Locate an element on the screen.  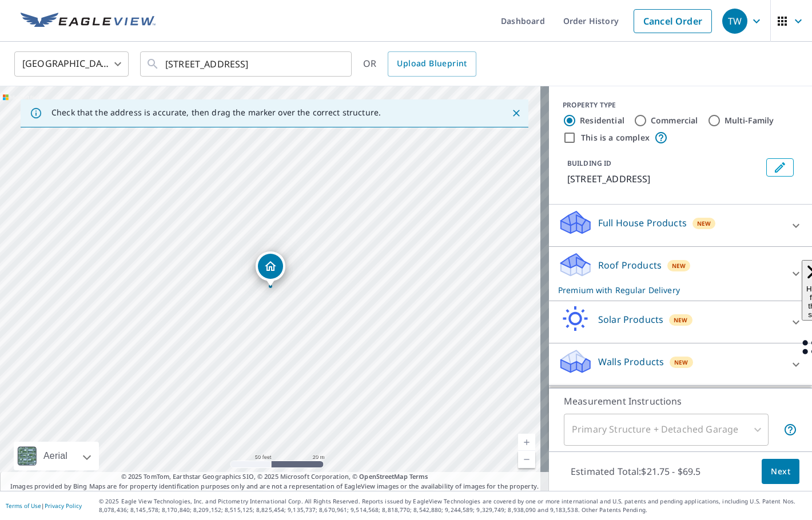
span: Next is located at coordinates (780, 472).